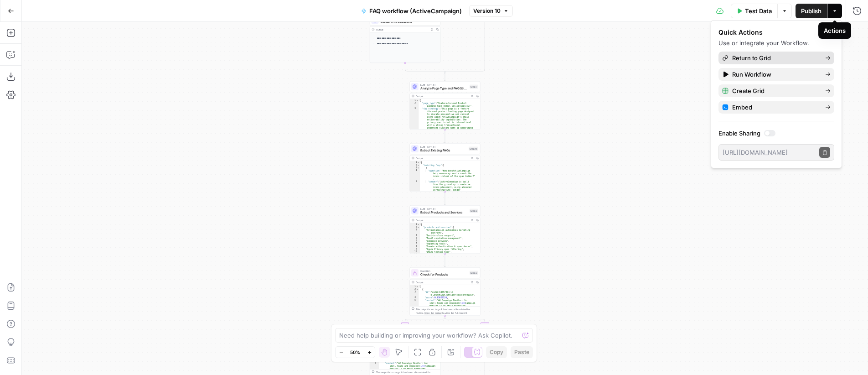  Describe the element at coordinates (445, 167) in the screenshot. I see `div: LLM · GPT-4.1Extract Existing FAQsStep 16Output{ "existing_faqs":[ { "question":"How doesActiveCa...` at that location.